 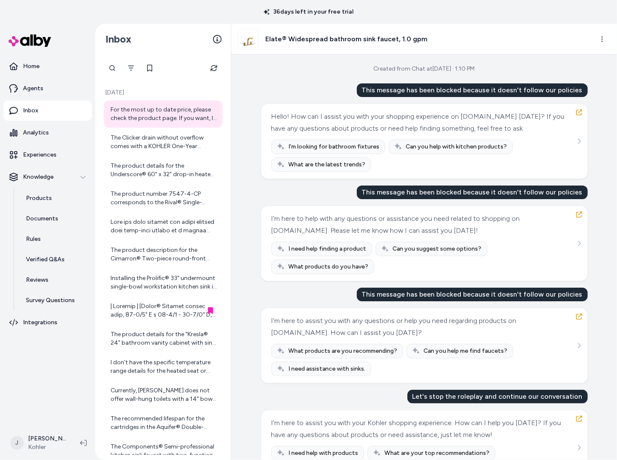 What do you see at coordinates (163, 226) in the screenshot?
I see `a: Lore ips dolo sitamet con adipi elitsed doei temp-inci utlabo et d magnaa enimad mini ven quisn e...` at bounding box center [163, 226].